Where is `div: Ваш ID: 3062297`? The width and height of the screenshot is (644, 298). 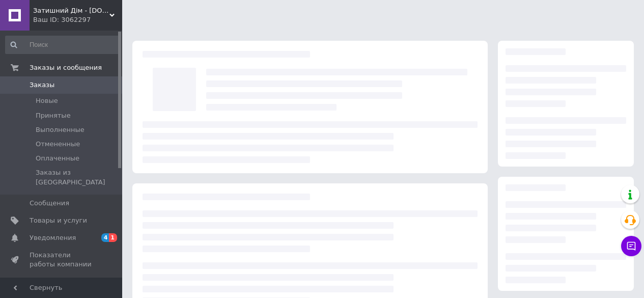
div: Ваш ID: 3062297 is located at coordinates (78, 20).